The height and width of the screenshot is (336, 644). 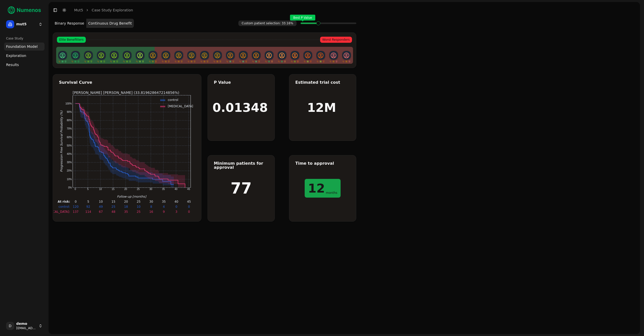 What do you see at coordinates (69, 120) in the screenshot?
I see `text: 80%` at bounding box center [69, 120].